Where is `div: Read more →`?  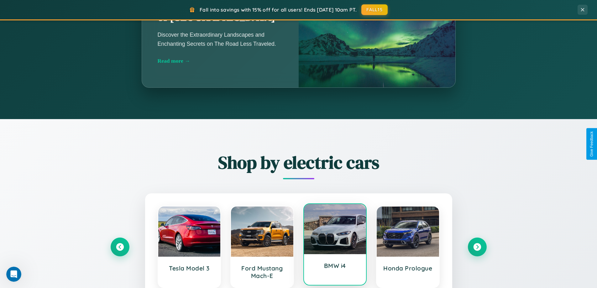
div: Read more → is located at coordinates (220, 61).